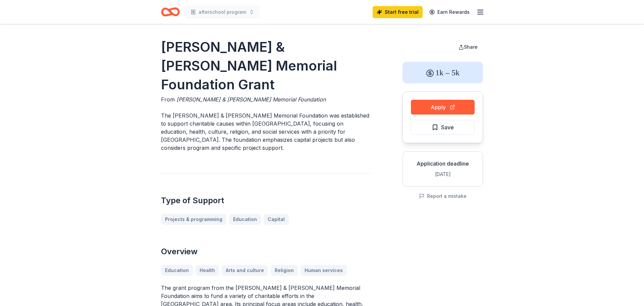 The width and height of the screenshot is (644, 306). Describe the element at coordinates (245, 219) in the screenshot. I see `a: Education` at that location.